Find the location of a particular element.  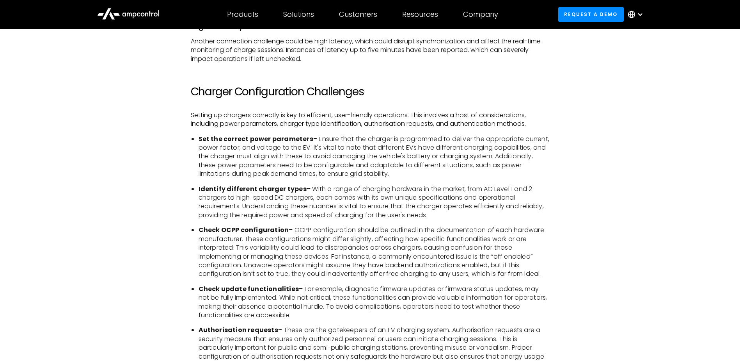

li: – Ensure that the charger is programmed to deliver the appropriate current, power factor, and vol... is located at coordinates (374, 157).